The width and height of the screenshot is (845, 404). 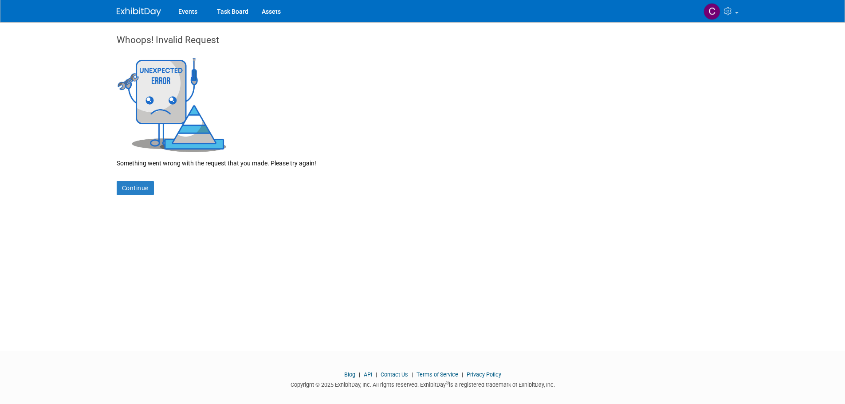 I want to click on div: Whoops! Invalid Request, so click(x=423, y=44).